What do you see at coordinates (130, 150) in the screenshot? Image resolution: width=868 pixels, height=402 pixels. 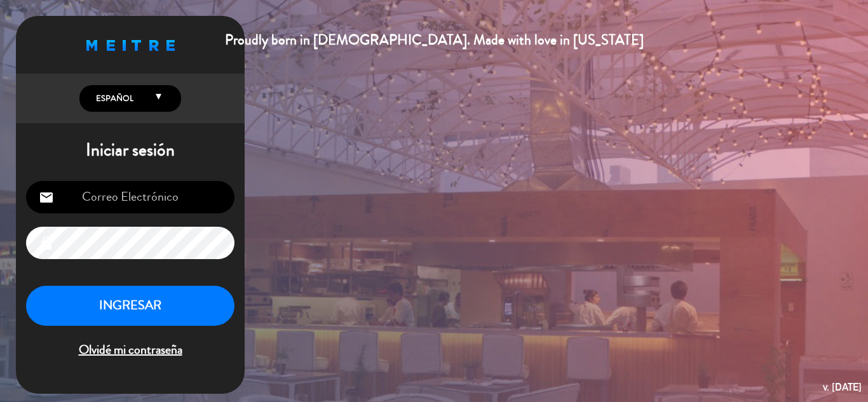 I see `h1: Iniciar sesión` at bounding box center [130, 150].